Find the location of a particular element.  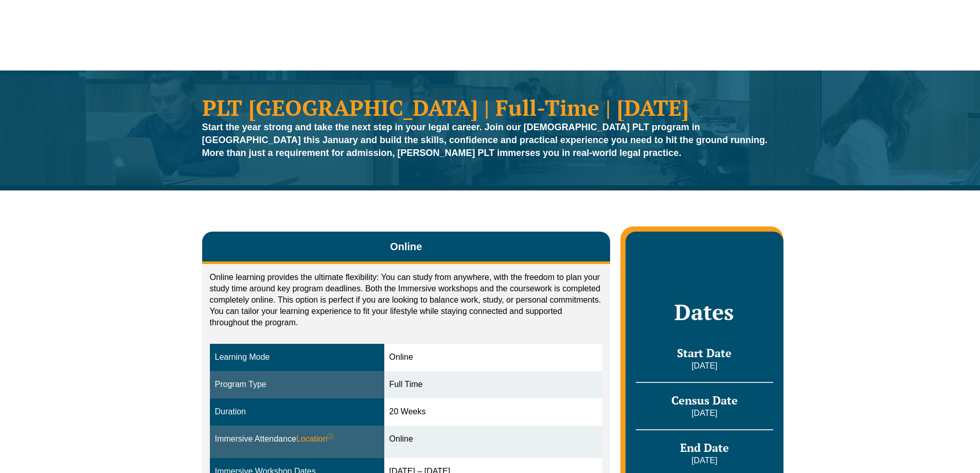

div: Duration is located at coordinates (297, 412).